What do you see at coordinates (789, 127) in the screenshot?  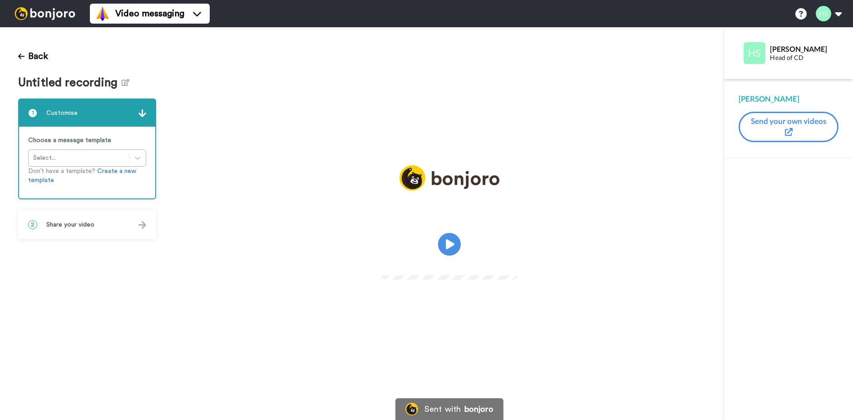 I see `button: Send your own videos` at bounding box center [789, 127].